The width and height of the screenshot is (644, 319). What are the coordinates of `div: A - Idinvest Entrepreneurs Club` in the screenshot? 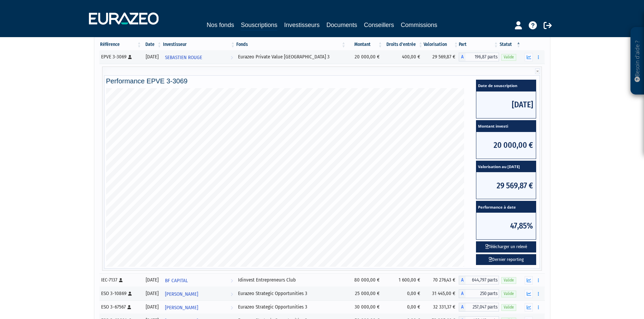 It's located at (479, 280).